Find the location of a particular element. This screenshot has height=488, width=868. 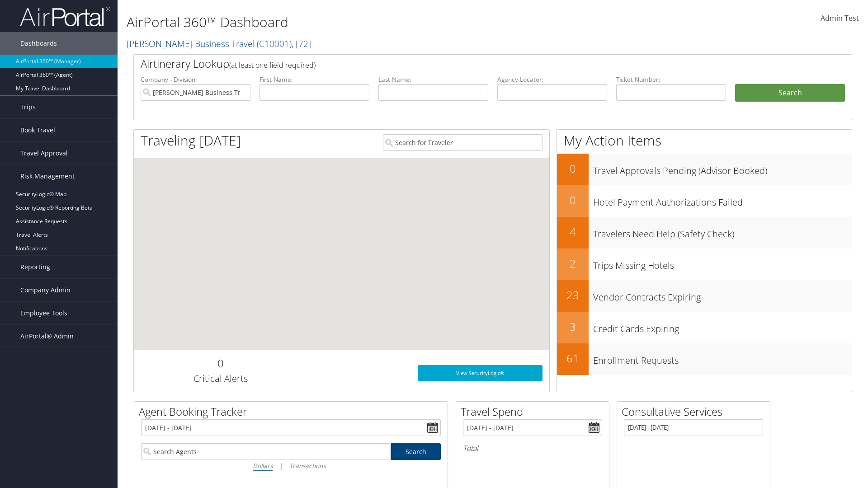

a: 0Hotel Payment Authorizations Failed is located at coordinates (704, 201).